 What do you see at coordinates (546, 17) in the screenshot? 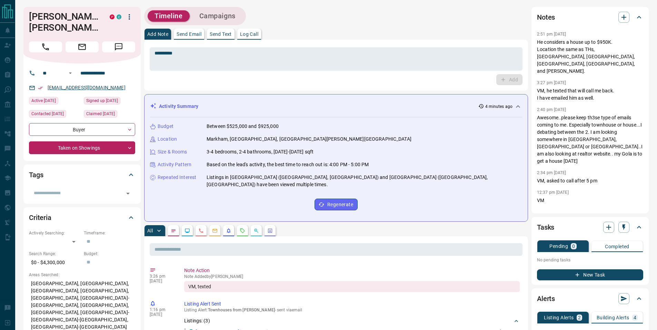
I see `h2: Notes` at bounding box center [546, 17].